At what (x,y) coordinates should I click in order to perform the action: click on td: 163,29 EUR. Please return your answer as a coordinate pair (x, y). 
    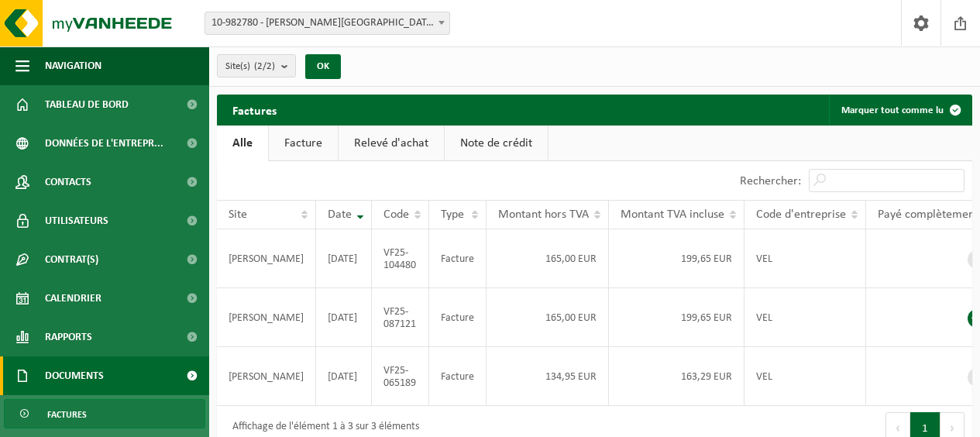
    Looking at the image, I should click on (676, 376).